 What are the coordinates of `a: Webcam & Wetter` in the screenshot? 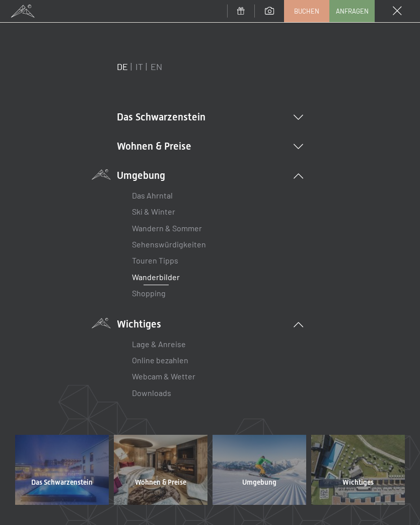 It's located at (163, 376).